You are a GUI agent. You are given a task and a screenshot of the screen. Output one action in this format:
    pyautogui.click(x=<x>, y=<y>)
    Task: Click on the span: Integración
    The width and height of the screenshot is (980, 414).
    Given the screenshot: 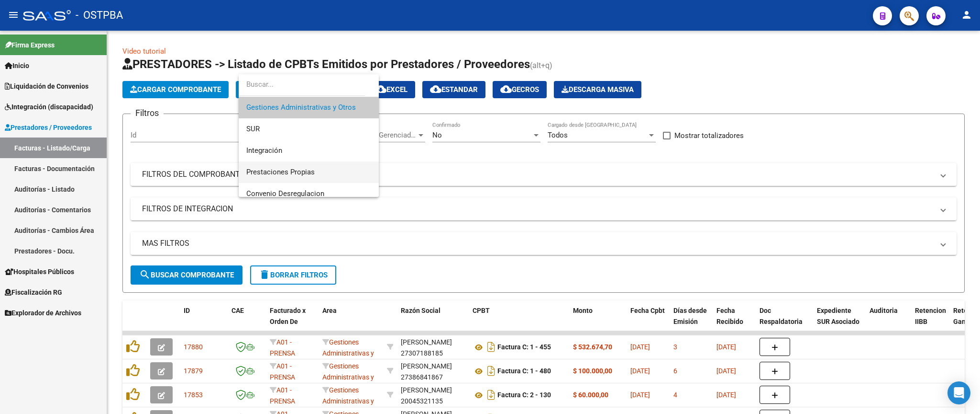 What is the action you would take?
    pyautogui.click(x=264, y=150)
    